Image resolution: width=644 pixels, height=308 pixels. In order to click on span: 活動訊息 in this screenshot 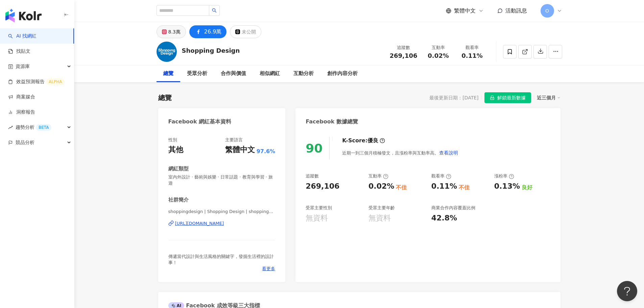, I will do `click(516, 11)`.